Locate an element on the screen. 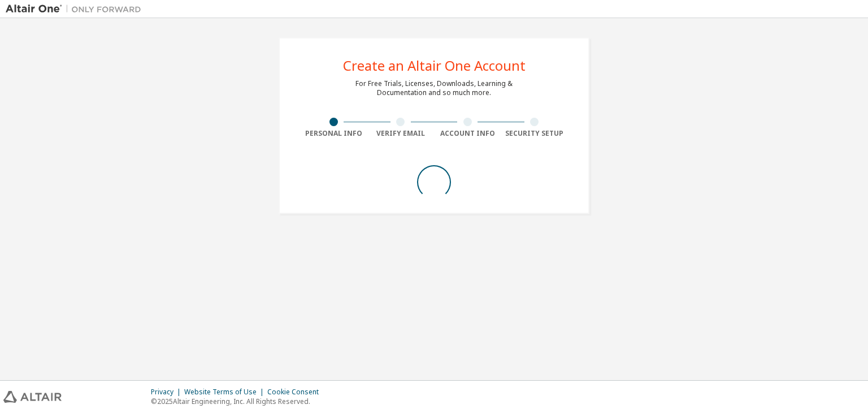 The image size is (868, 413). div: Security Setup is located at coordinates (535, 133).